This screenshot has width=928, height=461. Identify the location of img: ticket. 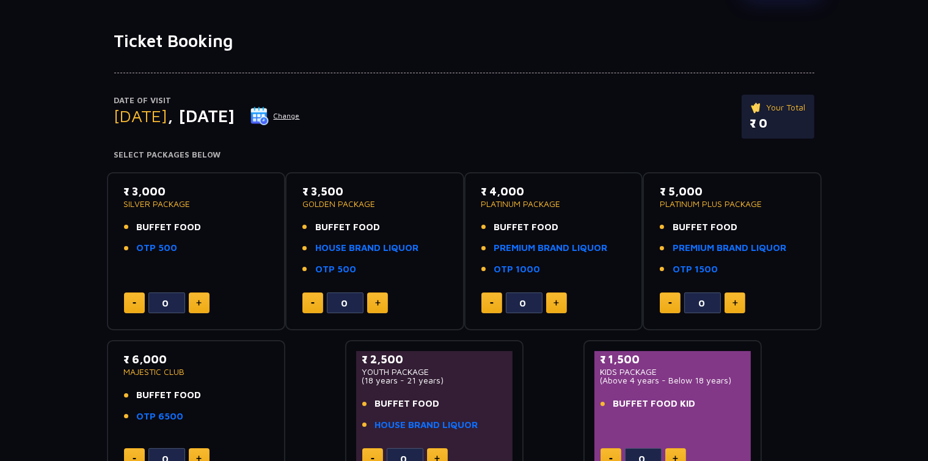
(756, 107).